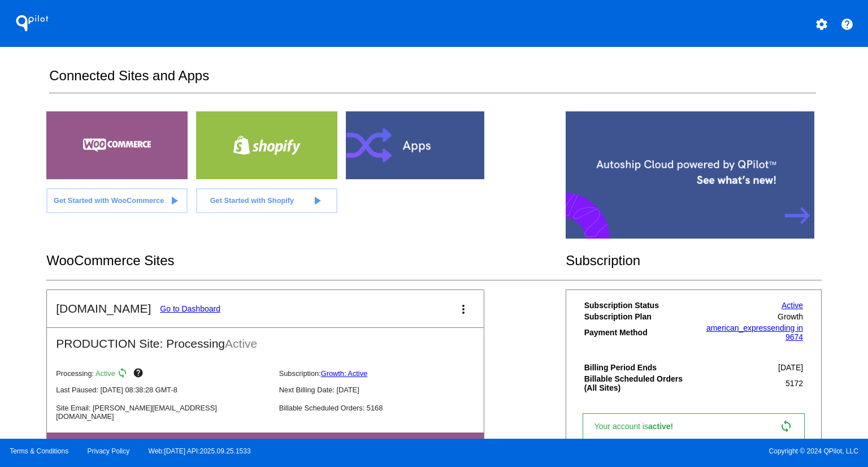 The width and height of the screenshot is (868, 467). I want to click on mat-icon: more_vert, so click(463, 309).